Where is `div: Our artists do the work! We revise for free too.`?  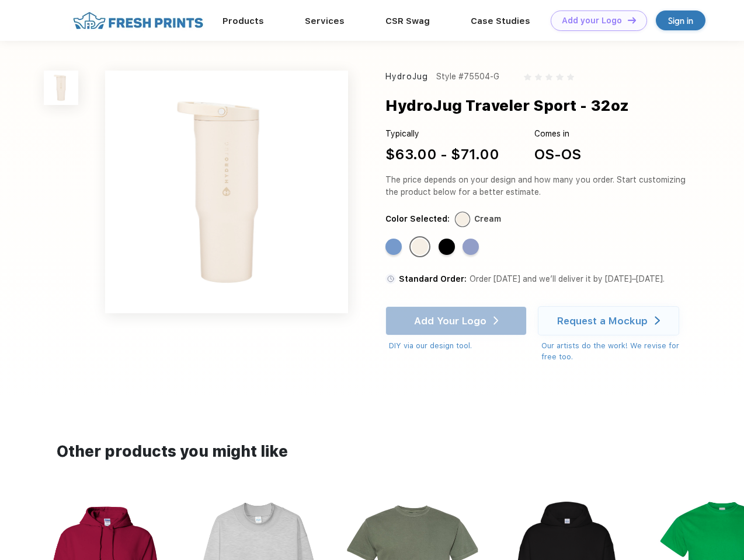
div: Our artists do the work! We revise for free too. is located at coordinates (615, 351).